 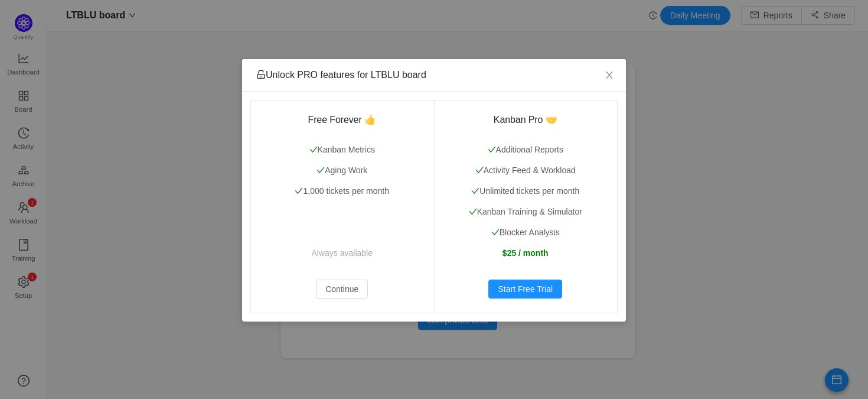 I want to click on span: 1,000 tickets per month, so click(x=342, y=191).